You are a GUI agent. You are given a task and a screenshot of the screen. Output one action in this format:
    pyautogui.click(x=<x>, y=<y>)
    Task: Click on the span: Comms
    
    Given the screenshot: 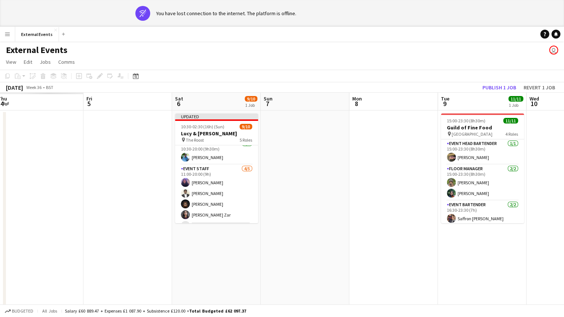 What is the action you would take?
    pyautogui.click(x=66, y=62)
    